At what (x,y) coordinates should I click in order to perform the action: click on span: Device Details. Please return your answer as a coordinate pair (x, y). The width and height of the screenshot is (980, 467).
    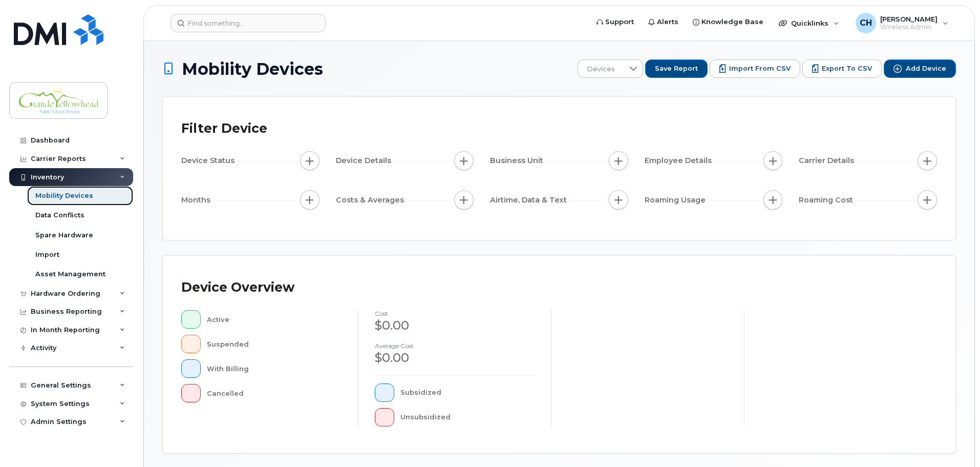
    Looking at the image, I should click on (365, 161).